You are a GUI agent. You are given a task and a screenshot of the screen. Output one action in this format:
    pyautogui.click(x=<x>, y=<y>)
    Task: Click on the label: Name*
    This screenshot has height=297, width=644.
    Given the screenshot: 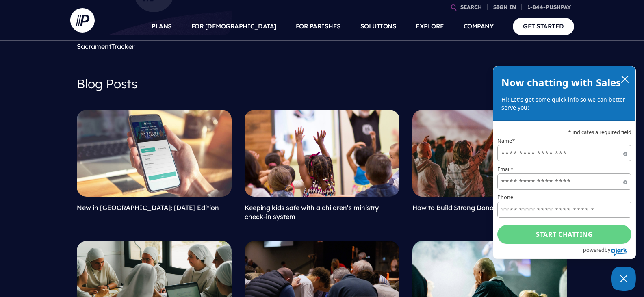 What is the action you would take?
    pyautogui.click(x=564, y=141)
    